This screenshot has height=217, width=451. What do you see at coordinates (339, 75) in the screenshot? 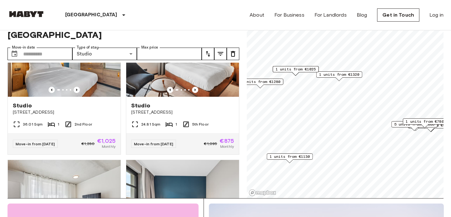
I see `span: 1 units from €1320` at bounding box center [339, 75].